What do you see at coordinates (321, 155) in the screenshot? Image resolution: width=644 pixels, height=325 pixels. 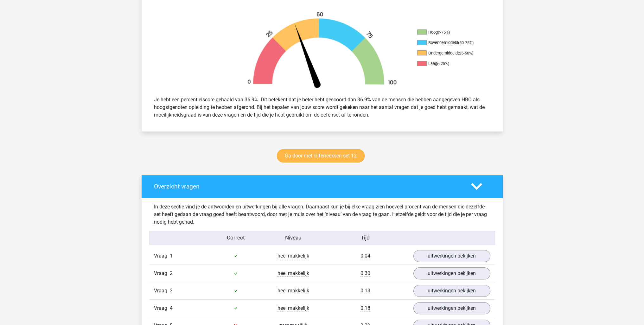 I see `a: Ga door met cijferreeksen set 12` at bounding box center [321, 155].